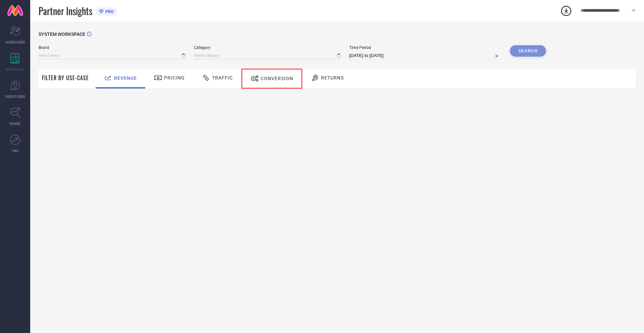 This screenshot has width=644, height=333. What do you see at coordinates (112, 47) in the screenshot?
I see `span: Brand` at bounding box center [112, 47].